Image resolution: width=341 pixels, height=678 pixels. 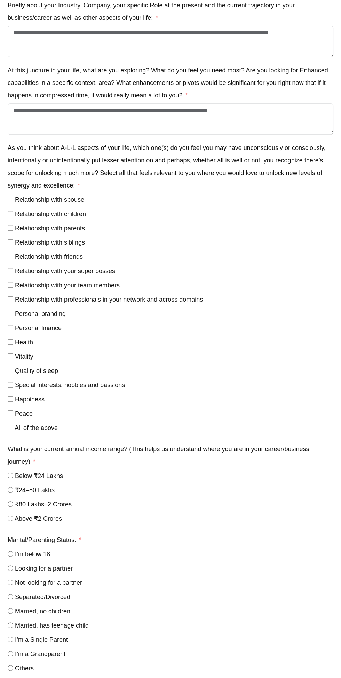 I want to click on input: Special interests, hobbies and passions, so click(x=10, y=385).